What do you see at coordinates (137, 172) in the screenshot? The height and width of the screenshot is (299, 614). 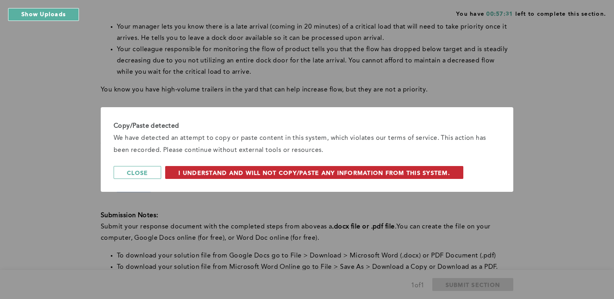 I see `button: Close` at bounding box center [137, 172].